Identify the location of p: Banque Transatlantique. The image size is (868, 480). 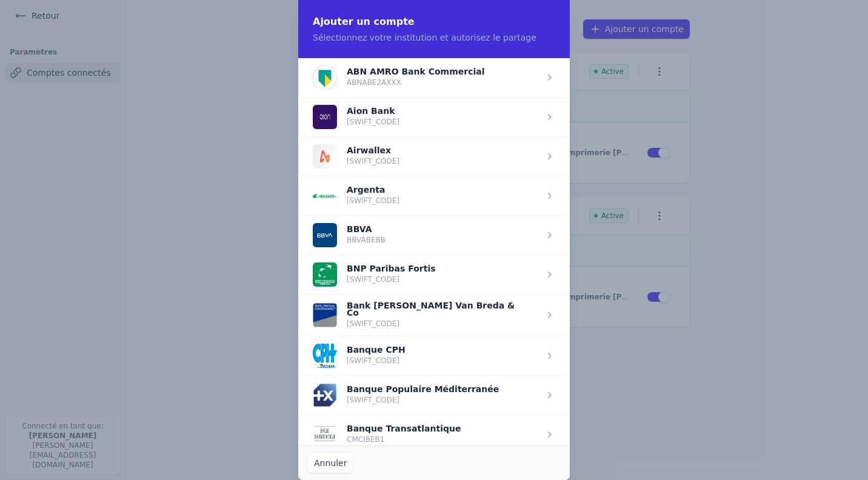
(404, 429).